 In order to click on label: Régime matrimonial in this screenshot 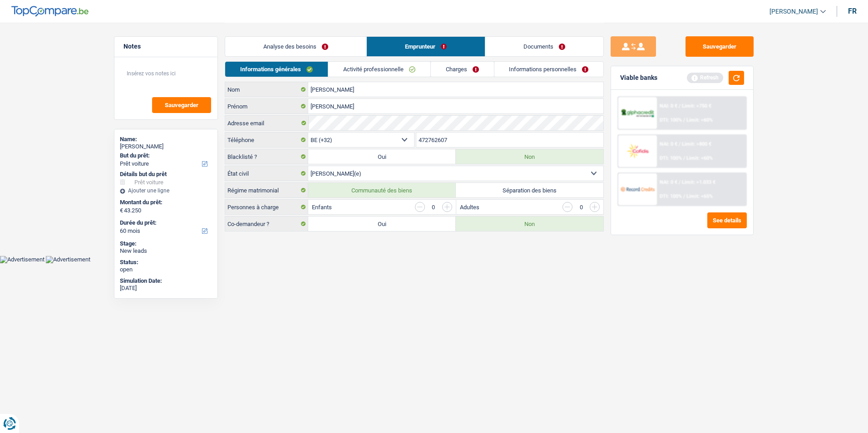, I will do `click(266, 190)`.